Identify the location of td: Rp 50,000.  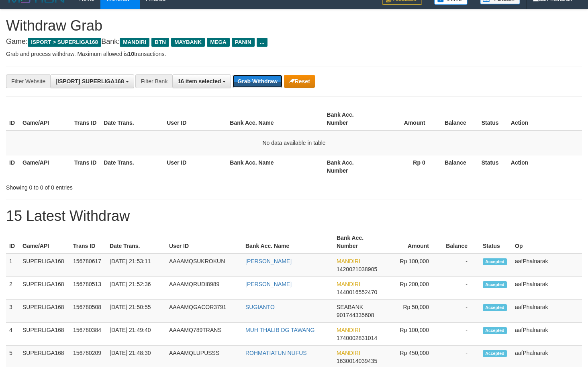
(411, 311).